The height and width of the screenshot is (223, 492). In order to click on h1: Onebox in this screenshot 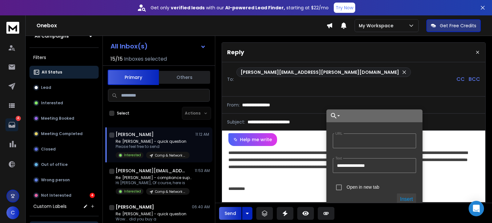, I will do `click(181, 26)`.